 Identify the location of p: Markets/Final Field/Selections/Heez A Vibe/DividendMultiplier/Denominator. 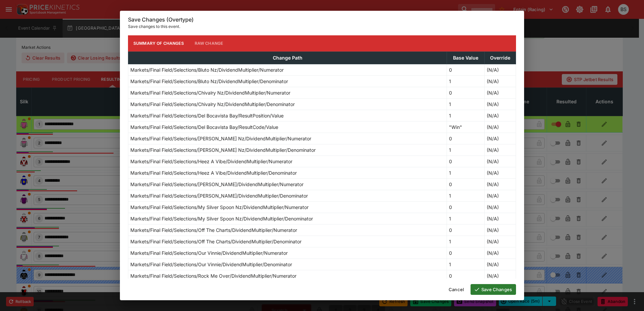
(214, 173).